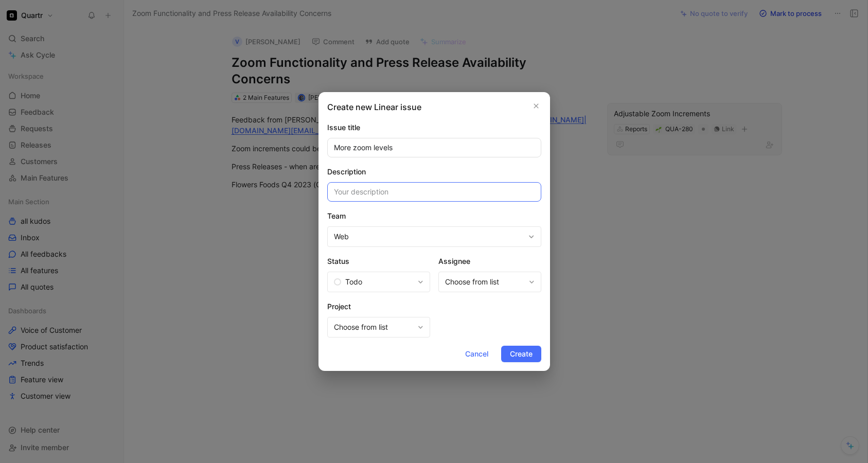  What do you see at coordinates (378, 309) in the screenshot?
I see `div: Project` at bounding box center [378, 309].